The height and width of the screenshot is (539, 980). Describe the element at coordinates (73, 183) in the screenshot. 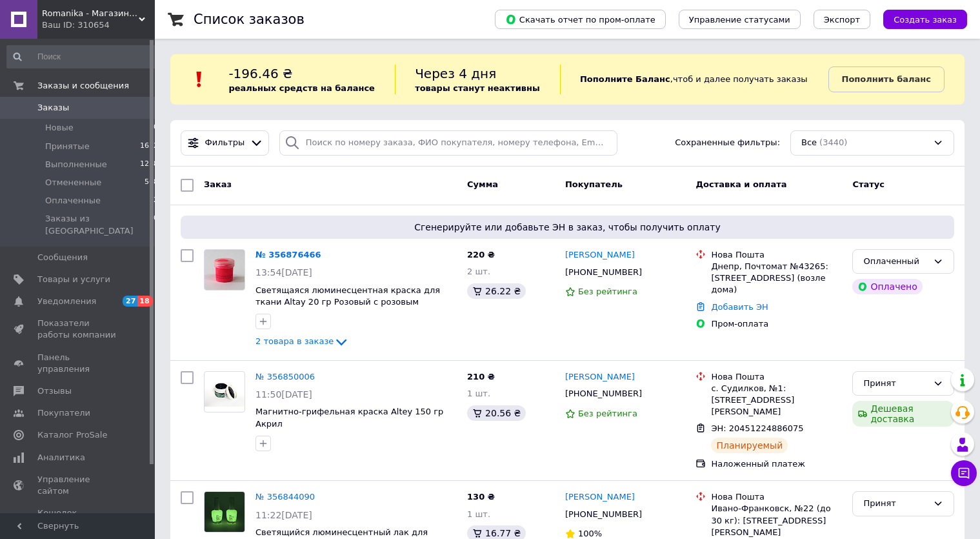

I see `span: Отмененные` at that location.